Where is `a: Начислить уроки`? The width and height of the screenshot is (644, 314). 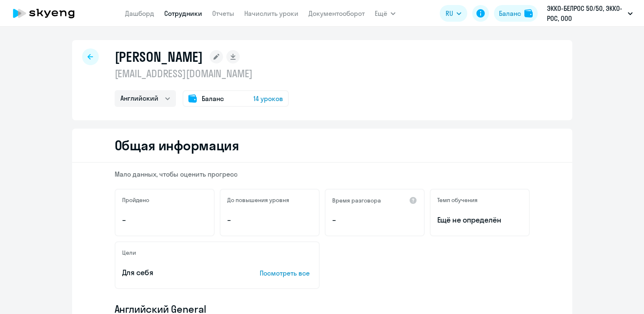 a: Начислить уроки is located at coordinates (271, 13).